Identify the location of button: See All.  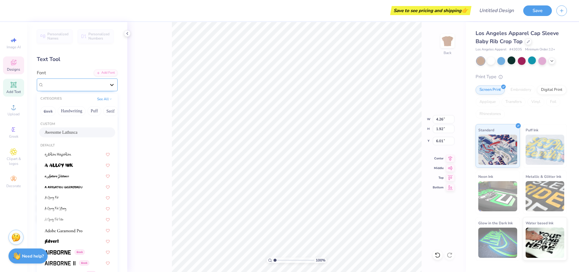
(105, 99).